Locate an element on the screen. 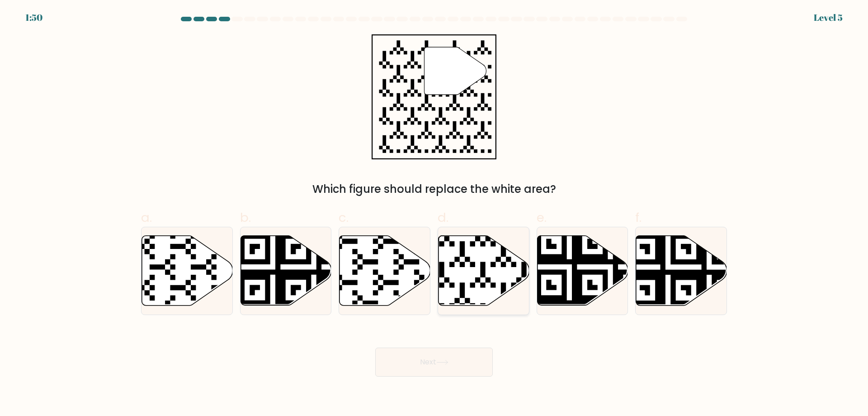 The height and width of the screenshot is (416, 868). span: e. is located at coordinates (542, 217).